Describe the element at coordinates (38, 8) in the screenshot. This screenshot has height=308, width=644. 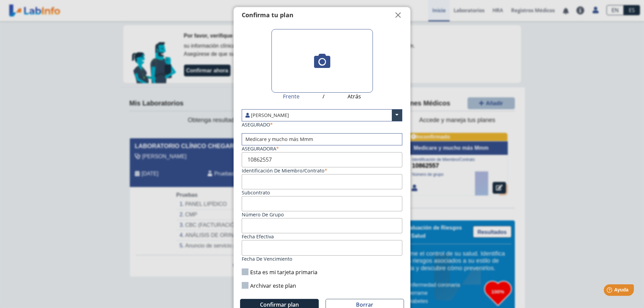
I see `font: Ayuda` at that location.